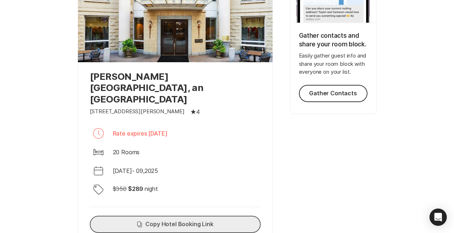 The width and height of the screenshot is (454, 233). What do you see at coordinates (333, 94) in the screenshot?
I see `button: Gather Contacts` at bounding box center [333, 94].